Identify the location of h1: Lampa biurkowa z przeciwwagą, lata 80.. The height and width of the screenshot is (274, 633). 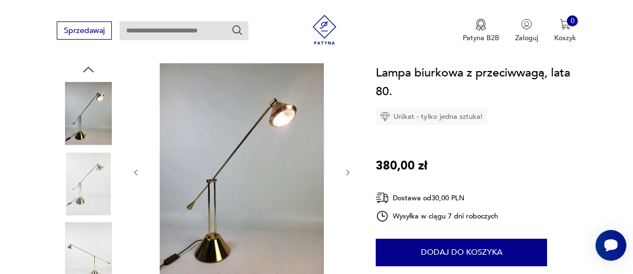
(479, 82).